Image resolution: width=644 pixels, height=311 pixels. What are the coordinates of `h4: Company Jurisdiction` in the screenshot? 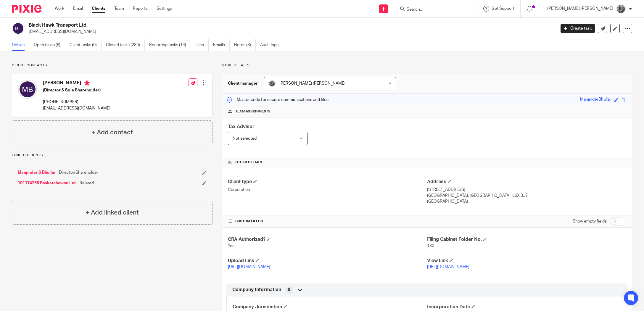 It's located at (330, 307).